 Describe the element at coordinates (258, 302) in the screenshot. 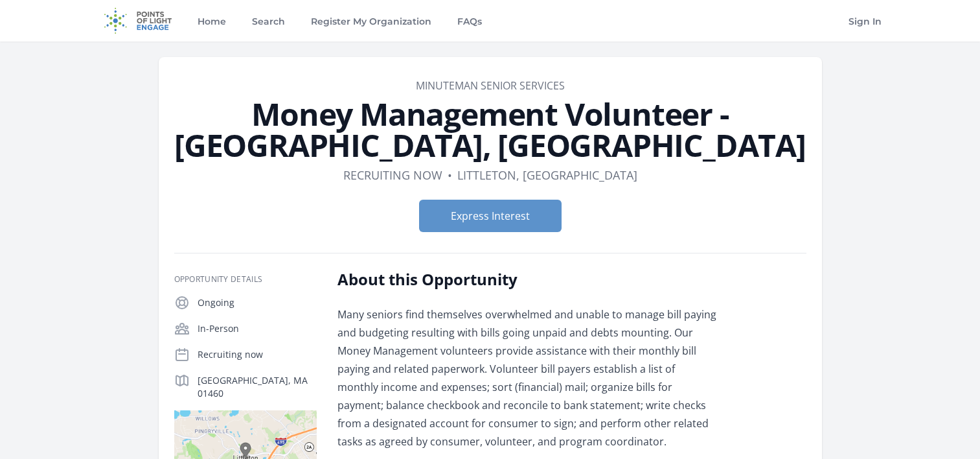

I see `p: Ongoing` at that location.